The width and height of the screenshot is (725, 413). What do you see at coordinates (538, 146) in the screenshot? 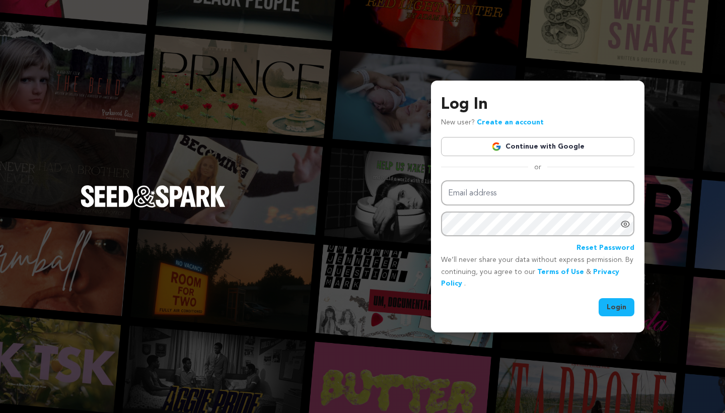
I see `a: Continue with Google` at bounding box center [538, 146].